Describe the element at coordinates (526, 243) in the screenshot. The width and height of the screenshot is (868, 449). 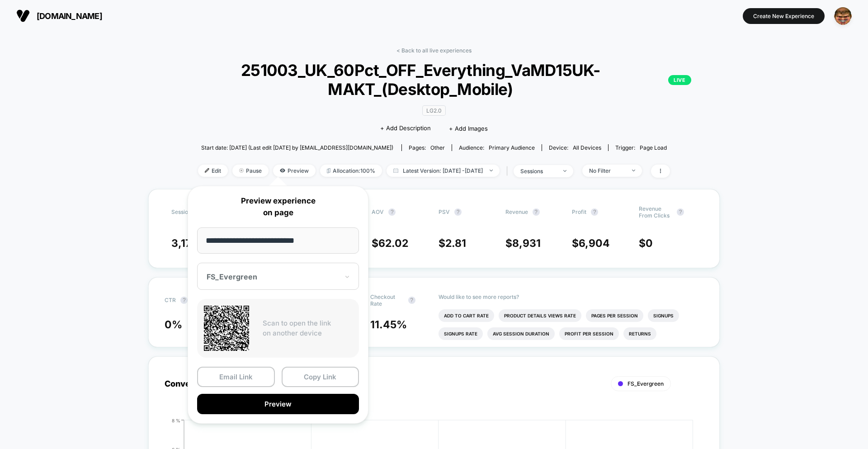
I see `span: 8,931` at that location.